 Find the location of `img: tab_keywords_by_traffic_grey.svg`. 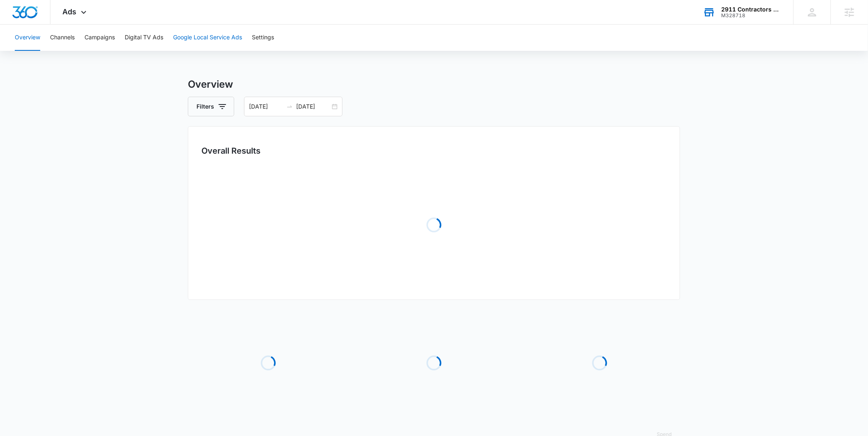

img: tab_keywords_by_traffic_grey.svg is located at coordinates (85, 50).